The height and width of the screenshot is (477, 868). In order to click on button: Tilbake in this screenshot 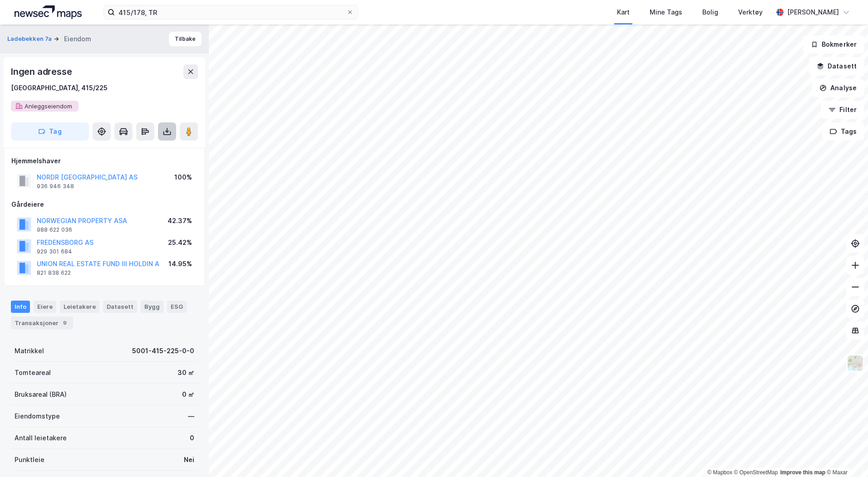, I will do `click(185, 39)`.